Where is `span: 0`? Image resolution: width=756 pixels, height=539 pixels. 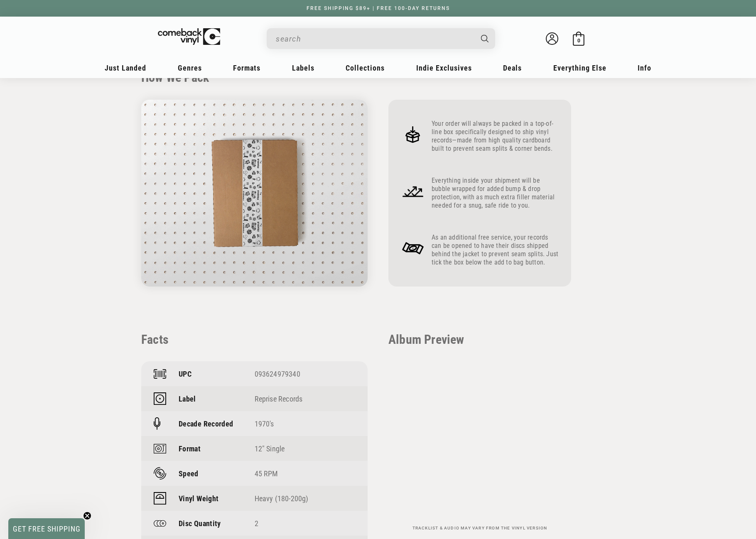
span: 0 is located at coordinates (579, 40).